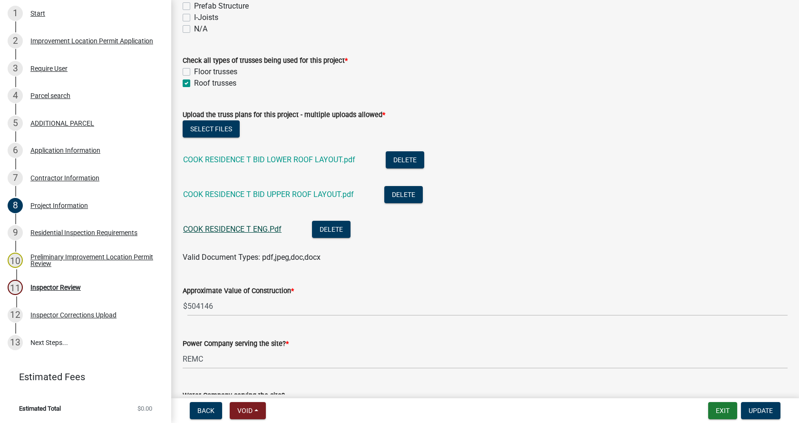 The height and width of the screenshot is (423, 799). Describe the element at coordinates (40, 408) in the screenshot. I see `span: Estimated Total` at that location.